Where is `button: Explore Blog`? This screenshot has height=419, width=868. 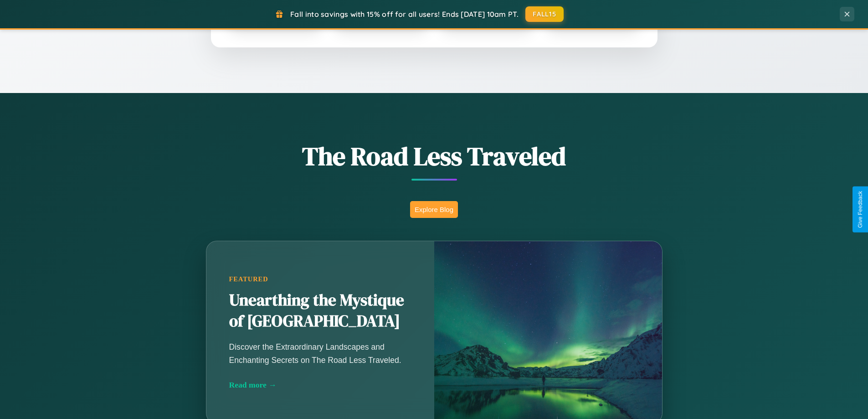
button: Explore Blog is located at coordinates (434, 210).